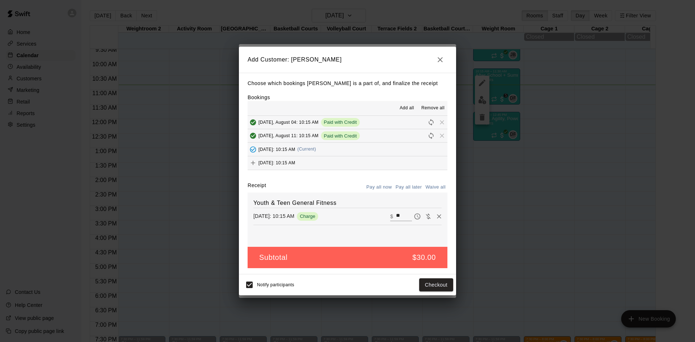 The image size is (695, 342). I want to click on h6: Youth & Teen General Fitness, so click(348, 203).